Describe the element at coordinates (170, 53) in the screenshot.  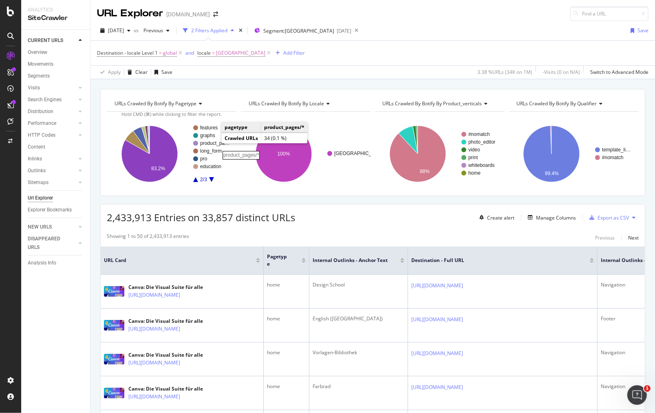
I see `span: global` at that location.